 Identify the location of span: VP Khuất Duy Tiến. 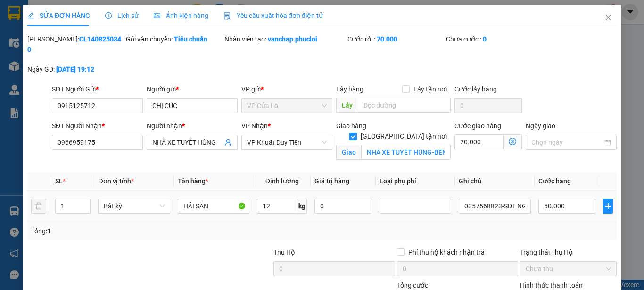
(286, 142).